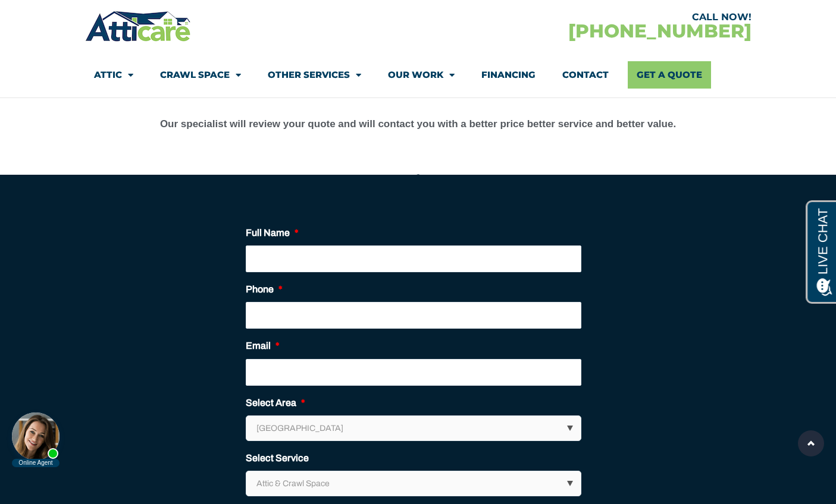 The width and height of the screenshot is (836, 504). What do you see at coordinates (314, 75) in the screenshot?
I see `a: Other Services` at bounding box center [314, 75].